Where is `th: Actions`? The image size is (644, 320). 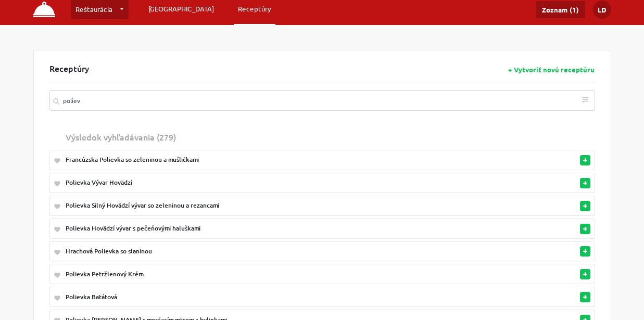
th: Actions is located at coordinates (587, 137).